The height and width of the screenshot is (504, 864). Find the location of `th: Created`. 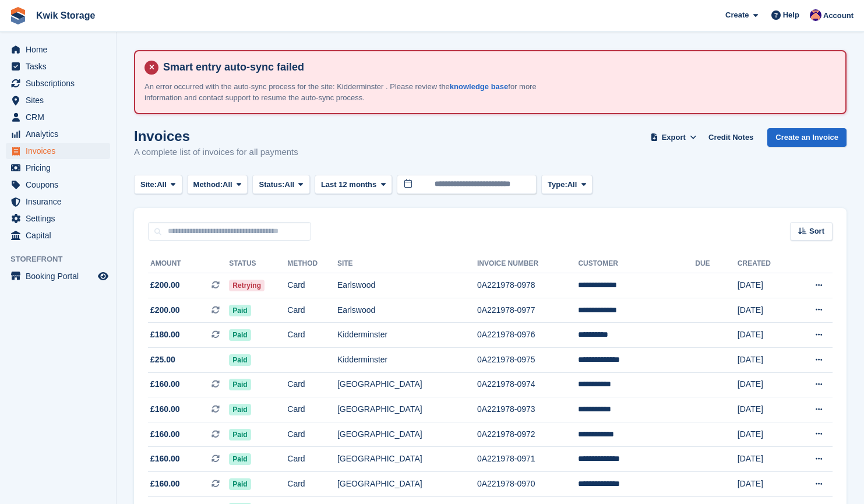

th: Created is located at coordinates (765, 264).